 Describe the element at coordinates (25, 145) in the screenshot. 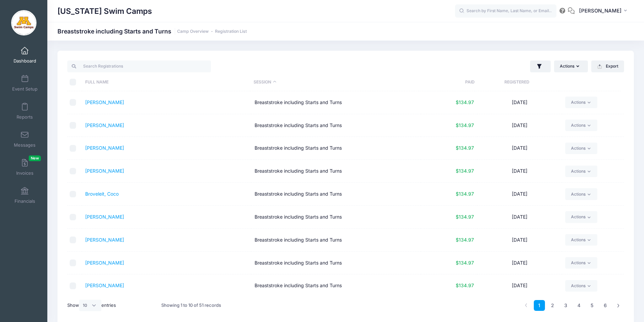

I see `span: Messages` at that location.